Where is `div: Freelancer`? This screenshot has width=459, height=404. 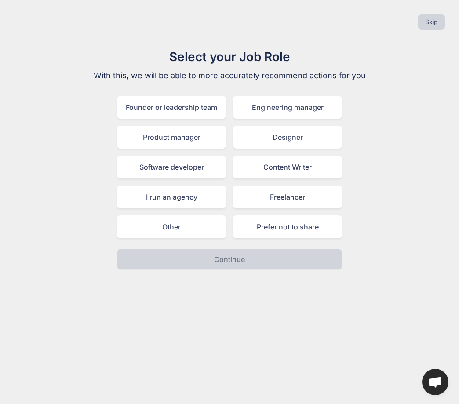 div: Freelancer is located at coordinates (288, 197).